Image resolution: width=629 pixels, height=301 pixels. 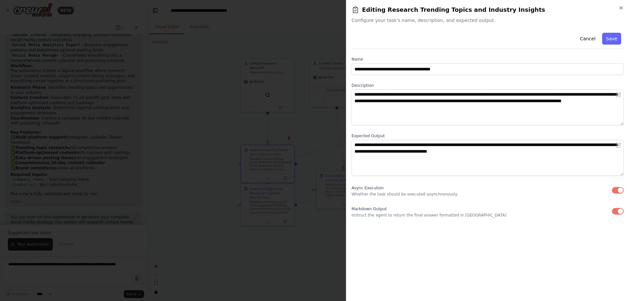 I want to click on span: Async Execution, so click(x=368, y=188).